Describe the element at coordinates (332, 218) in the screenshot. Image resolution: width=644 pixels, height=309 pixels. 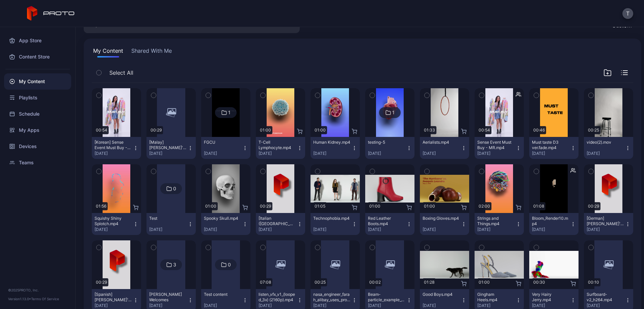
I see `div: Technophobia.mp4` at that location.